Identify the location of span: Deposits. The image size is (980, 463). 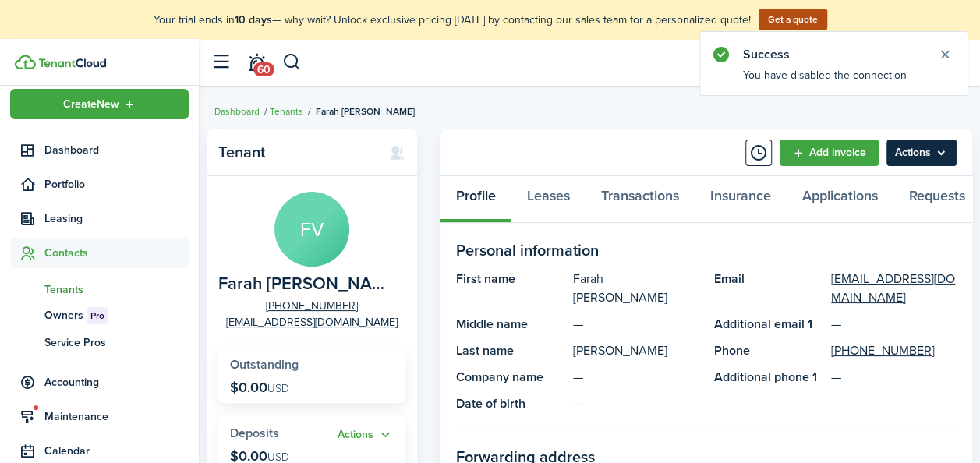
(254, 432).